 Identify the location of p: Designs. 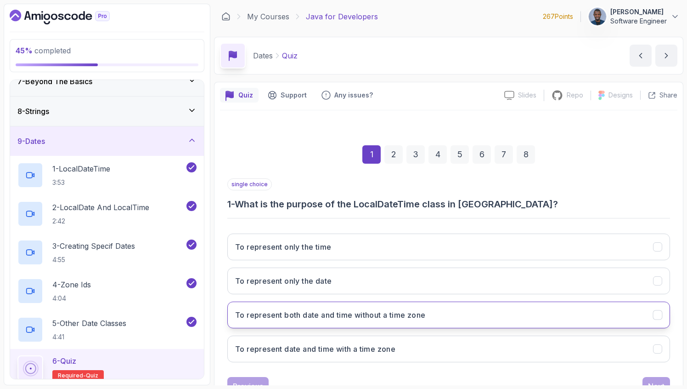
(621, 95).